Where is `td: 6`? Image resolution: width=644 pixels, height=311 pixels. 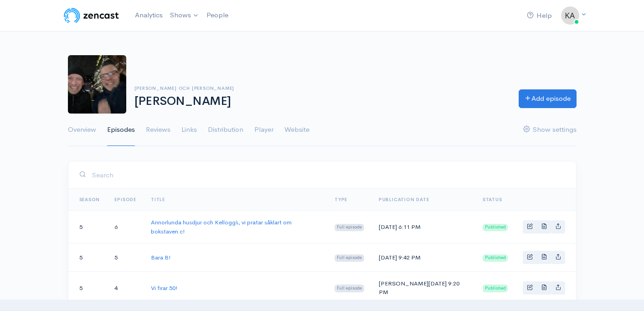 td: 6 is located at coordinates (125, 227).